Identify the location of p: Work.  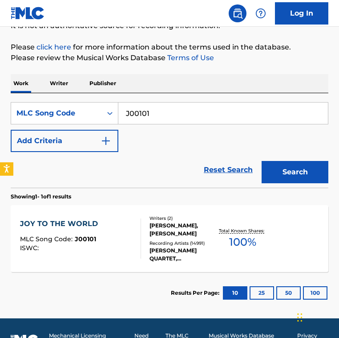
(21, 83).